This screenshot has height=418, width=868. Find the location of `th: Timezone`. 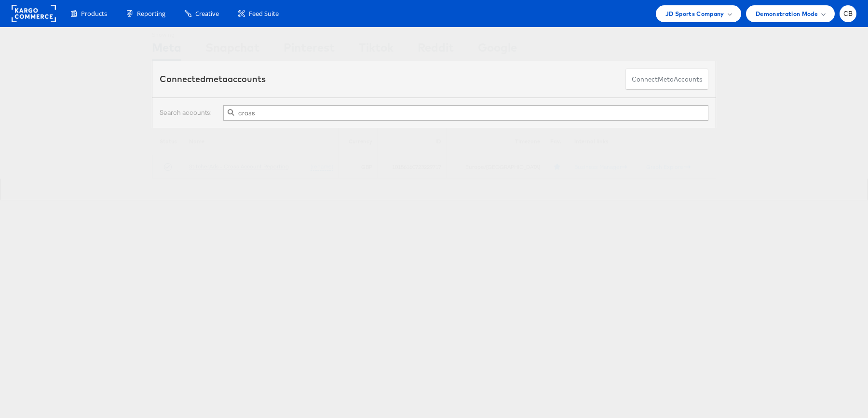

th: Timezone is located at coordinates (496, 142).